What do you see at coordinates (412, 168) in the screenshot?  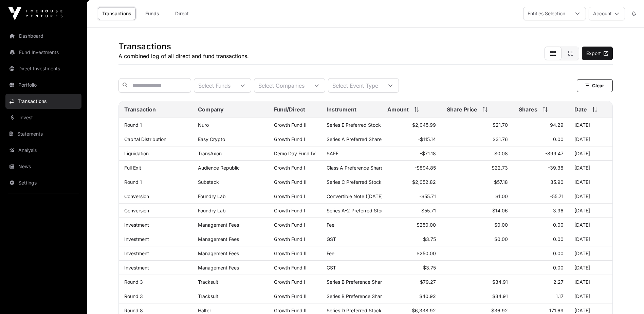 I see `td: -$894.85` at bounding box center [412, 168].